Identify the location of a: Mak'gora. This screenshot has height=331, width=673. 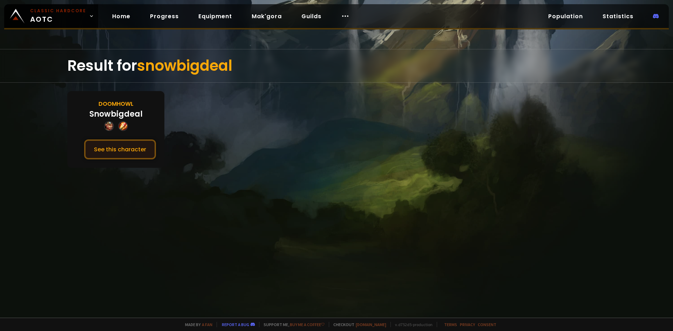
(267, 16).